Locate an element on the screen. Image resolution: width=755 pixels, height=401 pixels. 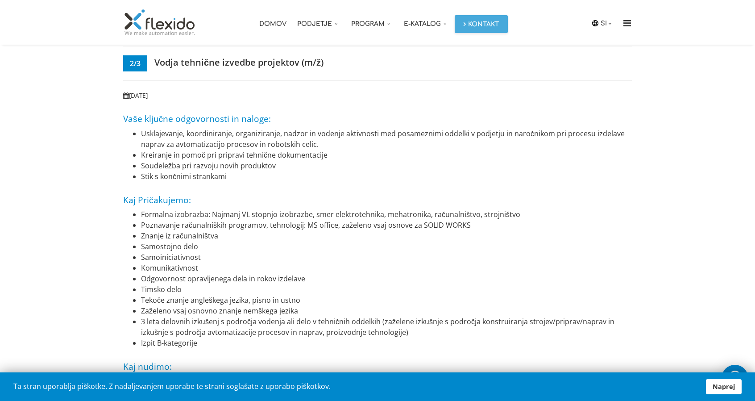
li: Zaželeno vsaj osnovno znanje nemškega jezika is located at coordinates (387, 311).